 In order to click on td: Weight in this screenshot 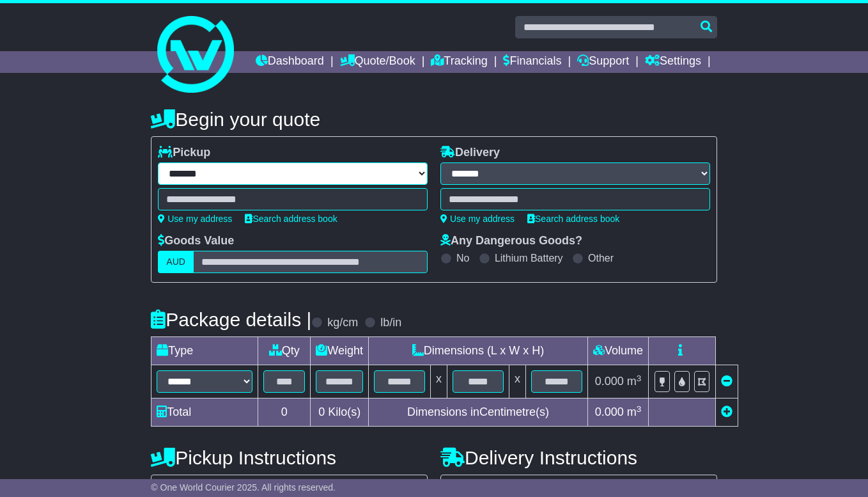, I will do `click(339, 351)`.